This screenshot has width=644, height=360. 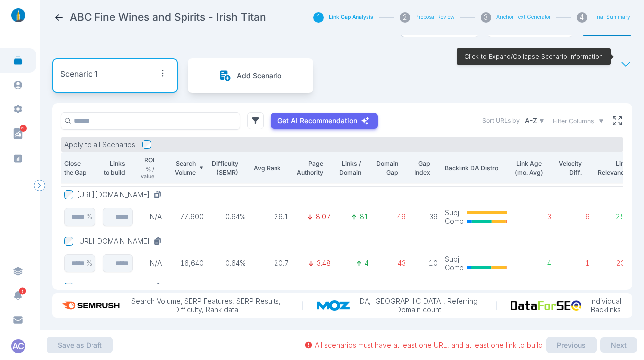 I want to click on p: Domain Gap, so click(x=387, y=168).